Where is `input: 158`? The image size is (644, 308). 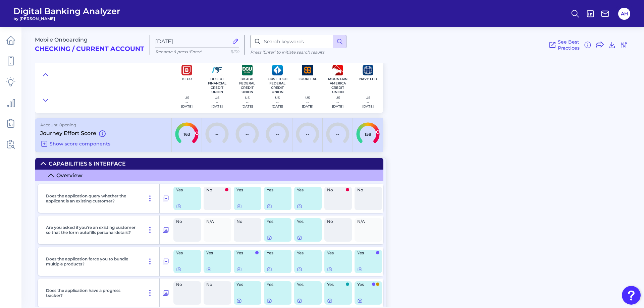
input: 158 is located at coordinates (368, 134).